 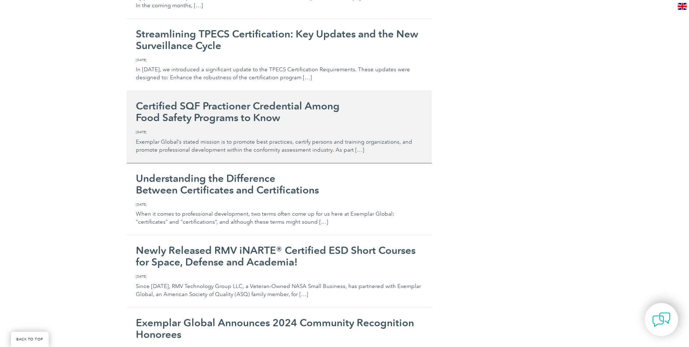 I want to click on h2: Certified SQF Practioner Credential Among Food Safety Programs to Know, so click(x=279, y=112).